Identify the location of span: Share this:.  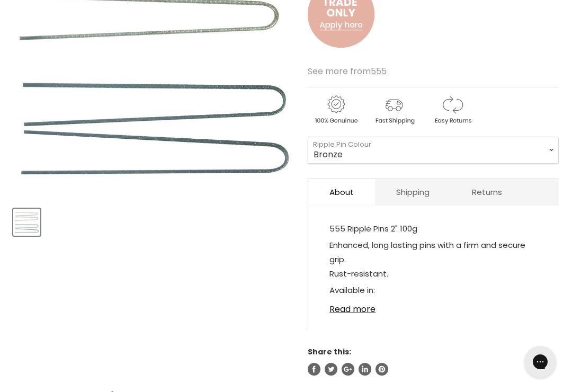
(329, 352).